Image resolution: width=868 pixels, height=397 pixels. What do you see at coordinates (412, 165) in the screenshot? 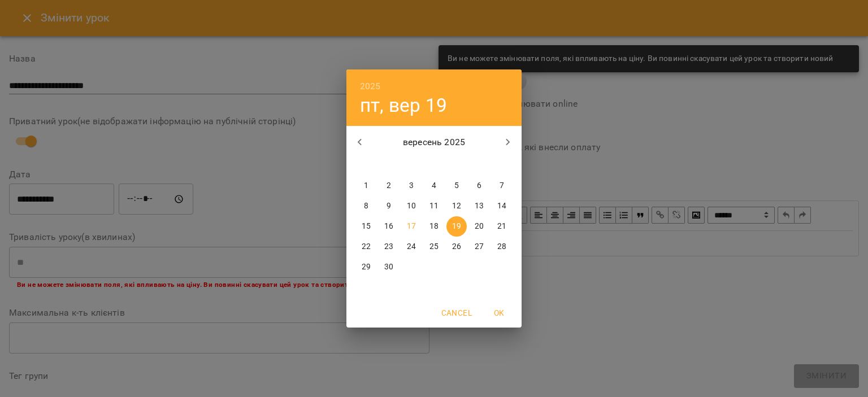
I see `span: ср` at bounding box center [412, 165].